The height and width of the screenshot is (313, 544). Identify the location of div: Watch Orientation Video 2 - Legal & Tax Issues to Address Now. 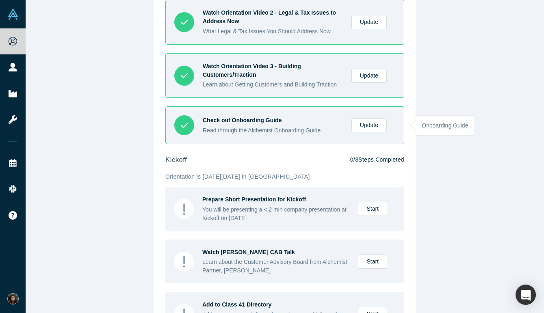
(273, 17).